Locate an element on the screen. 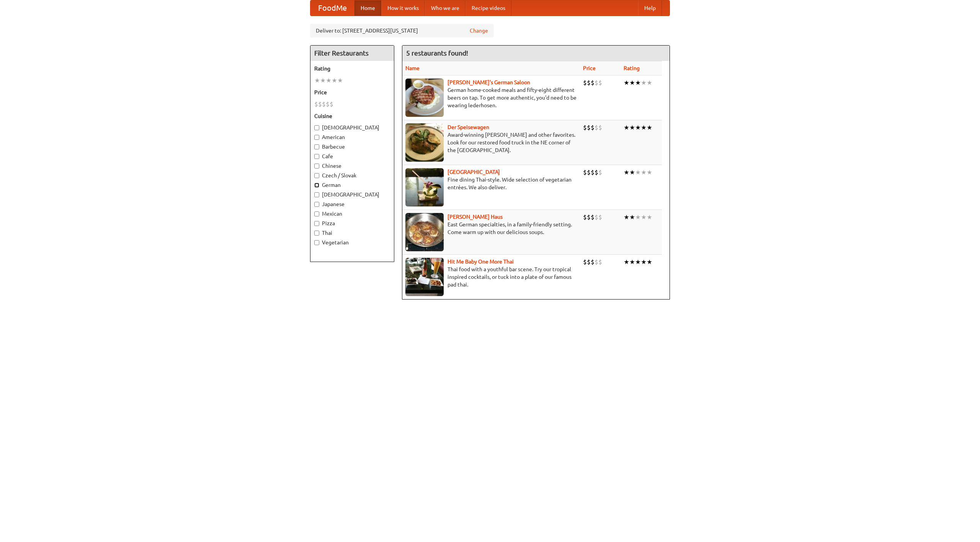  label: Chinese is located at coordinates (352, 166).